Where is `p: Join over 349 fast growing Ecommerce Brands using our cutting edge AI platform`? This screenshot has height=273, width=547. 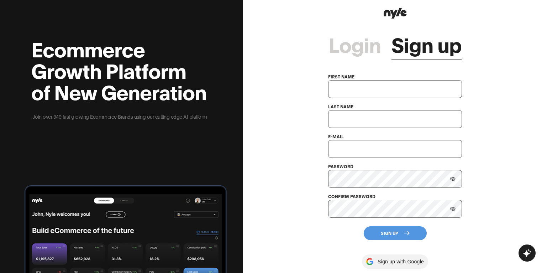
p: Join over 349 fast growing Ecommerce Brands using our cutting edge AI platform is located at coordinates (120, 116).